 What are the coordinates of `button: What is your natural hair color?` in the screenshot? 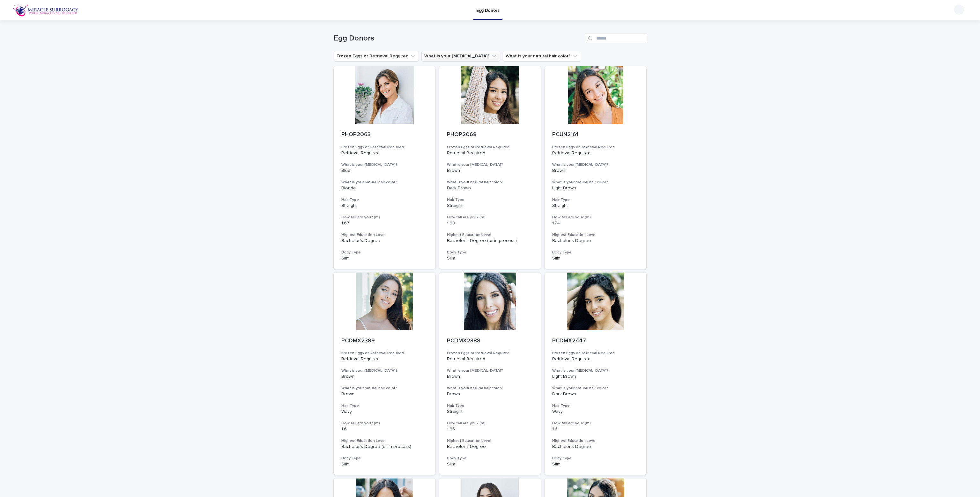 It's located at (542, 56).